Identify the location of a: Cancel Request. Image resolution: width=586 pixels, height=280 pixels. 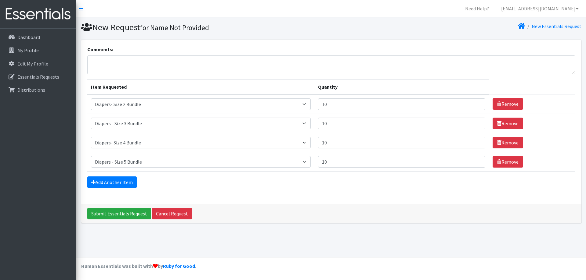
(172, 214).